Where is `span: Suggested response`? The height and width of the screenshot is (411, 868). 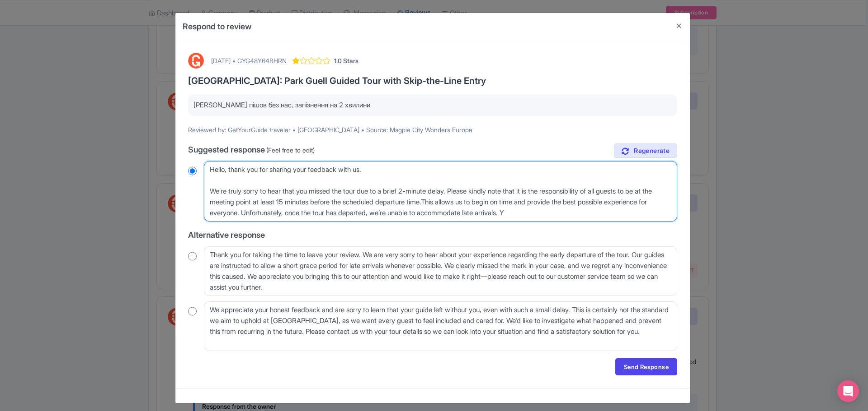
span: Suggested response is located at coordinates (226, 150).